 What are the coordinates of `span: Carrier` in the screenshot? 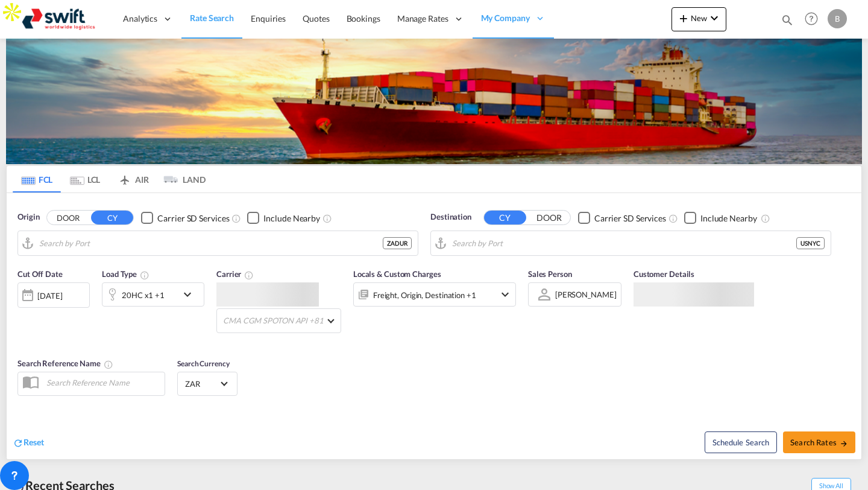 It's located at (235, 274).